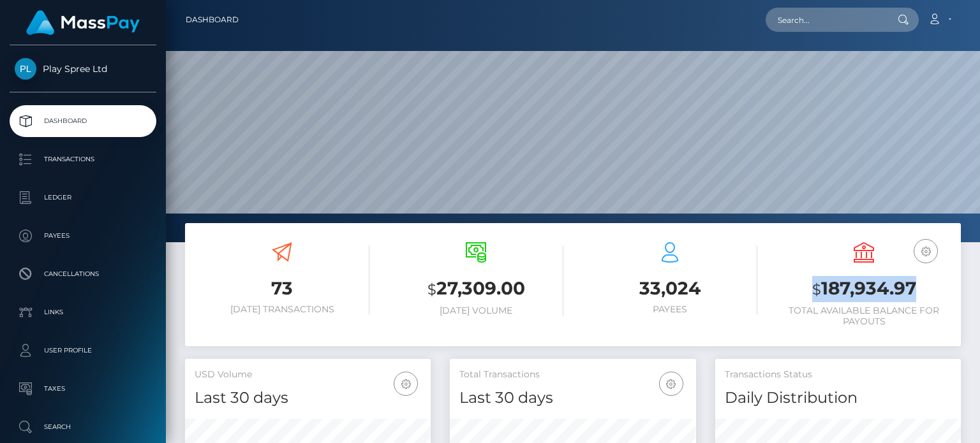 The height and width of the screenshot is (443, 980). I want to click on h3: 73, so click(282, 288).